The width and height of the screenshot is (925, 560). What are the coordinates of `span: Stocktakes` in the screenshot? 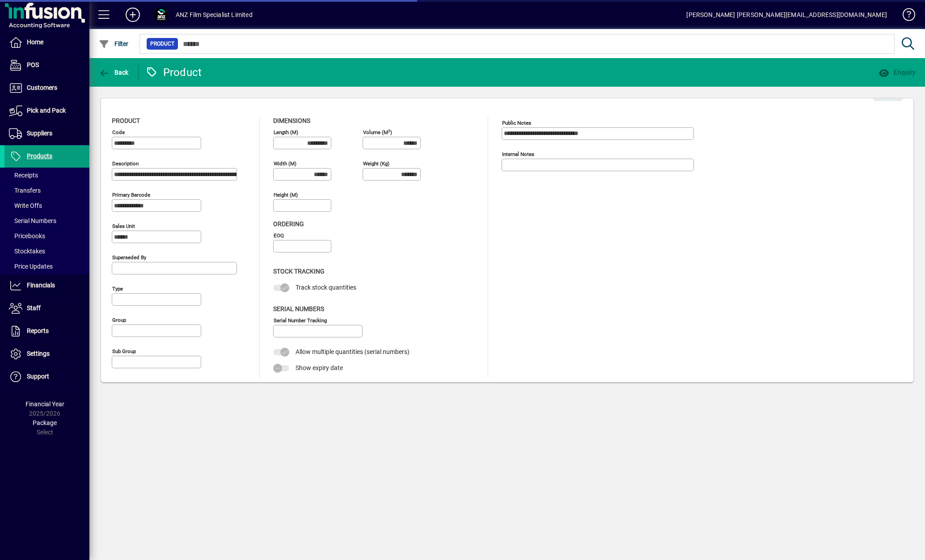 It's located at (27, 251).